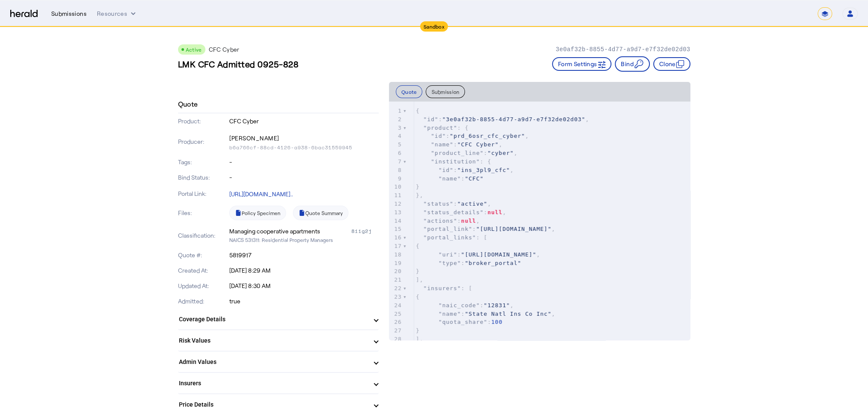  I want to click on mat-panel-title: Coverage Details, so click(273, 319).